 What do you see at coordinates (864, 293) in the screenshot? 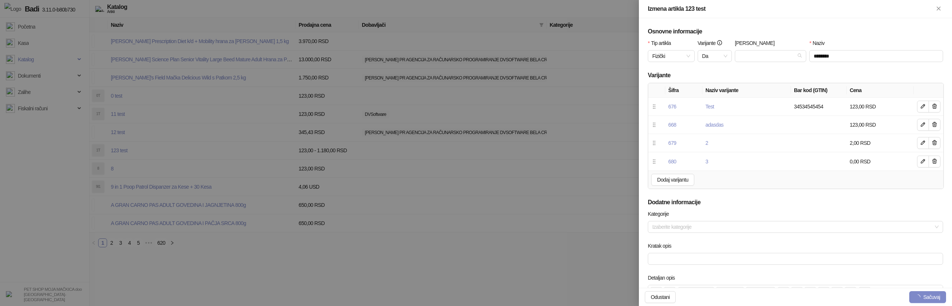
I see `button: Уклони формат` at bounding box center [864, 293].